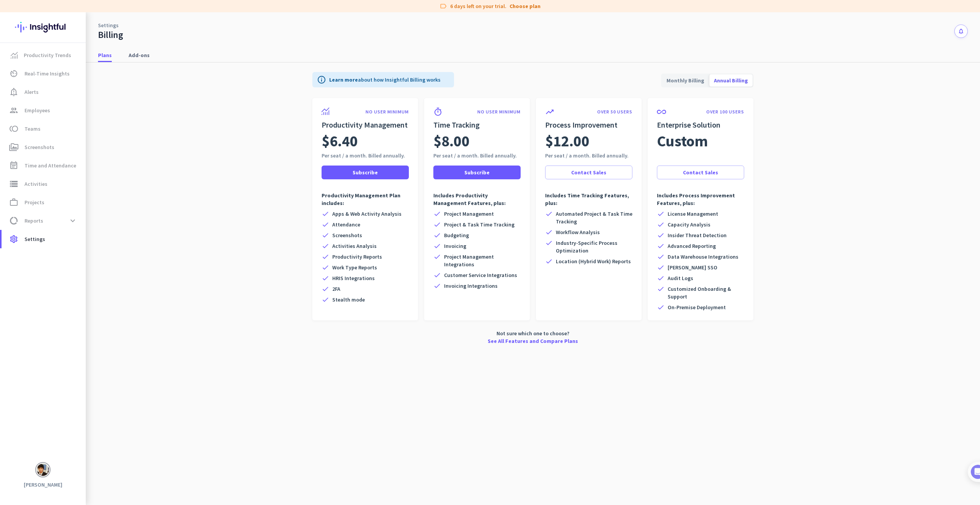 This screenshot has width=980, height=505. What do you see at coordinates (14, 202) in the screenshot?
I see `i: work_outline` at bounding box center [14, 202].